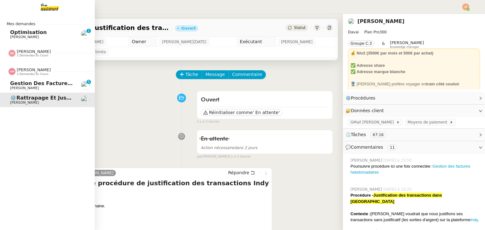 The image size is (485, 230). I want to click on span: Plan Pro, so click(371, 32).